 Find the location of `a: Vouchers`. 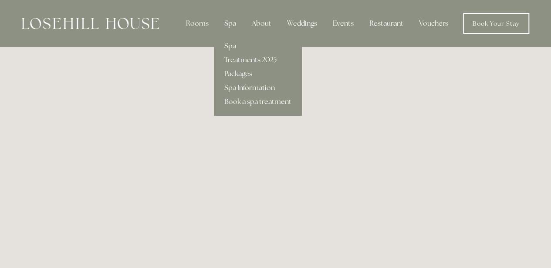

a: Vouchers is located at coordinates (434, 24).